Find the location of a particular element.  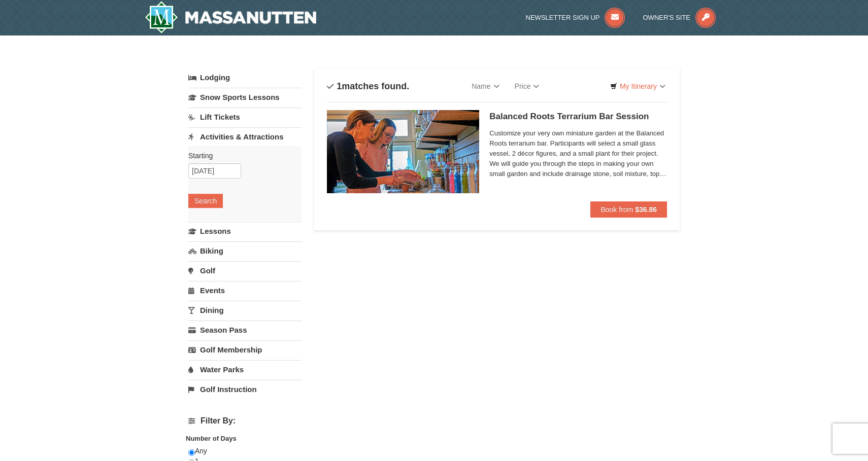

a: Season Pass is located at coordinates (245, 330).